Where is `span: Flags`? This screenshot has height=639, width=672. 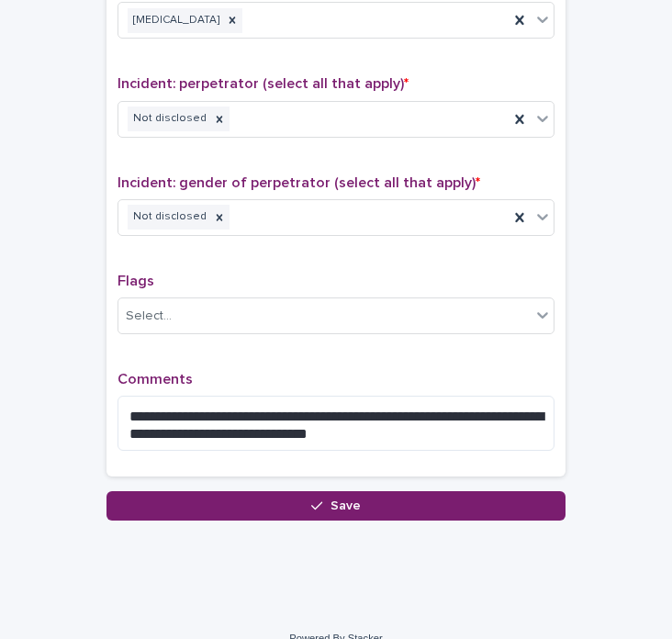 span: Flags is located at coordinates (136, 281).